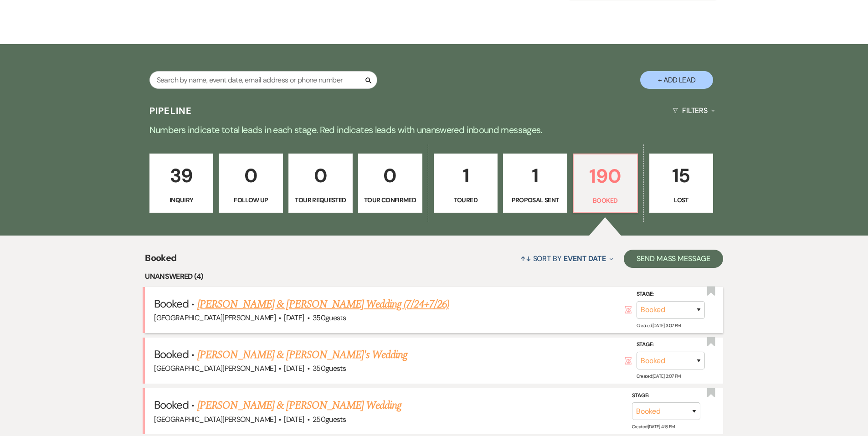 The image size is (868, 436). I want to click on a: 0Tour Requested, so click(320, 183).